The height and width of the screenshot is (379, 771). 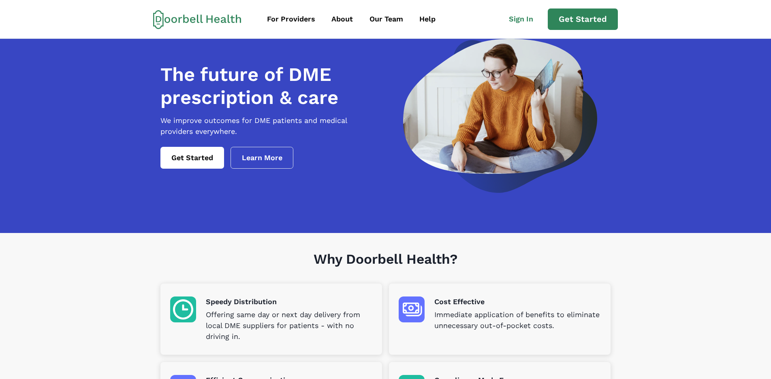 I want to click on div: Help, so click(x=427, y=19).